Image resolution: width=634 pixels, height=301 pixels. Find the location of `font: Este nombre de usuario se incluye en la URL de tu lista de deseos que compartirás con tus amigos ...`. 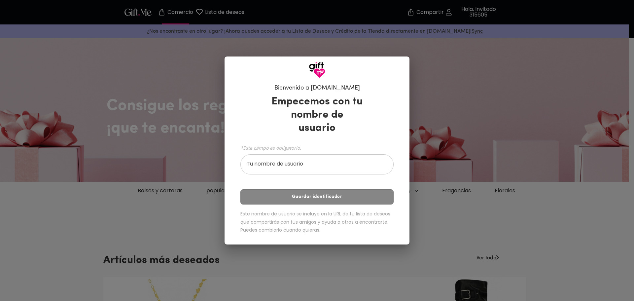

font: Este nombre de usuario se incluye en la URL de tu lista de deseos que compartirás con tus amigos ... is located at coordinates (316, 222).